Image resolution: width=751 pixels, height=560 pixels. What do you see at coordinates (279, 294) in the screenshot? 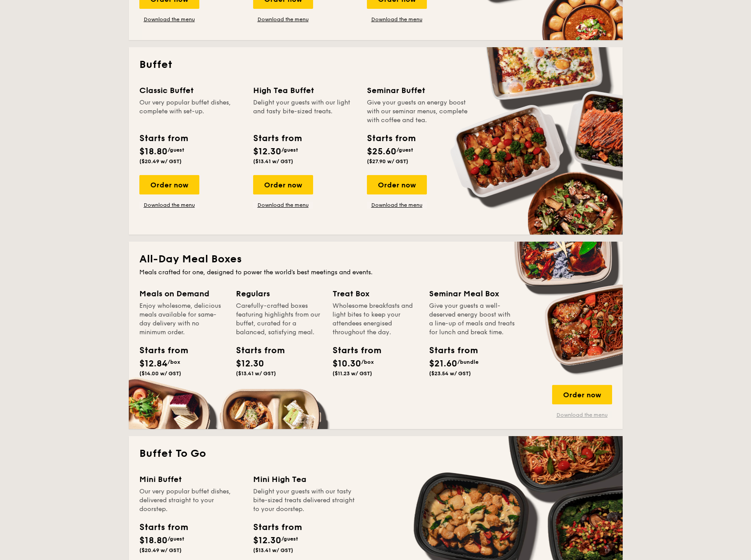
I see `div: Regulars` at bounding box center [279, 294].